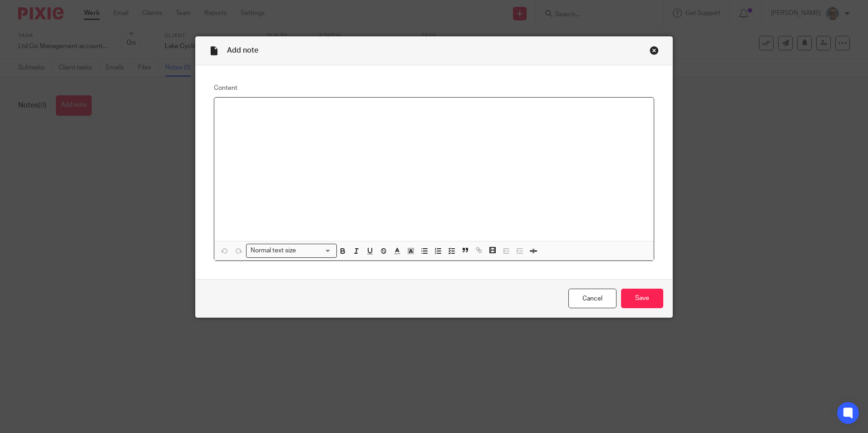  What do you see at coordinates (291, 251) in the screenshot?
I see `div: Search for option` at bounding box center [291, 251].